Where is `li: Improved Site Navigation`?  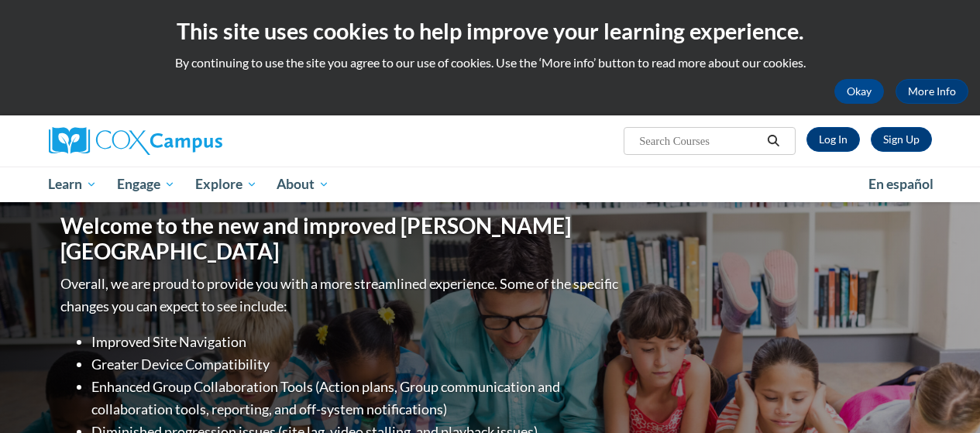 li: Improved Site Navigation is located at coordinates (356, 341).